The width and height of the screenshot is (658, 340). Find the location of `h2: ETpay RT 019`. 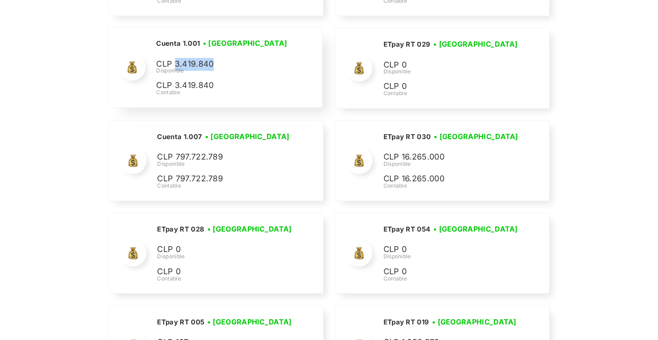

h2: ETpay RT 019 is located at coordinates (406, 322).